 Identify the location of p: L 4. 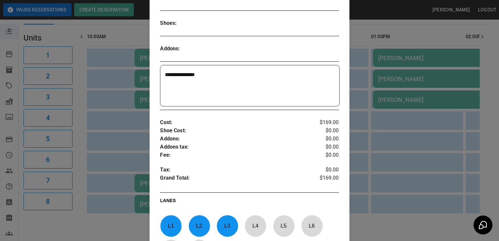
(256, 226).